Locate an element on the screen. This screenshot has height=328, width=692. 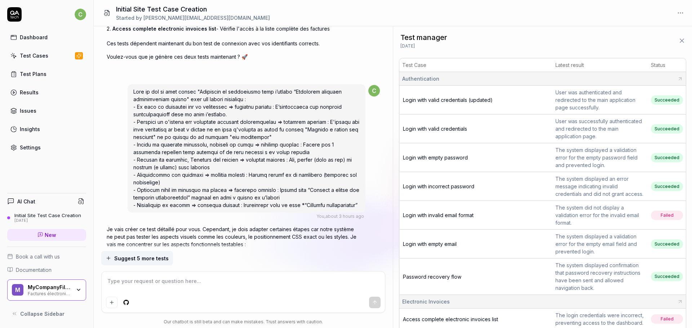
button: c is located at coordinates (80, 14).